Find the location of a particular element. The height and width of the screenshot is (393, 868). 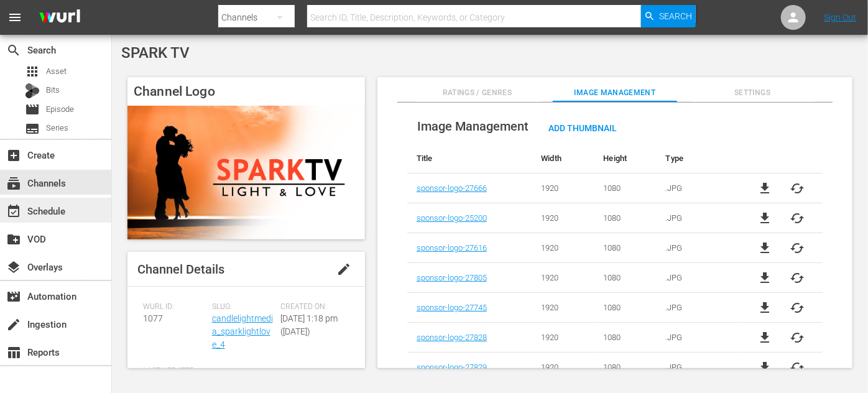

a: Sign Out is located at coordinates (840, 18).